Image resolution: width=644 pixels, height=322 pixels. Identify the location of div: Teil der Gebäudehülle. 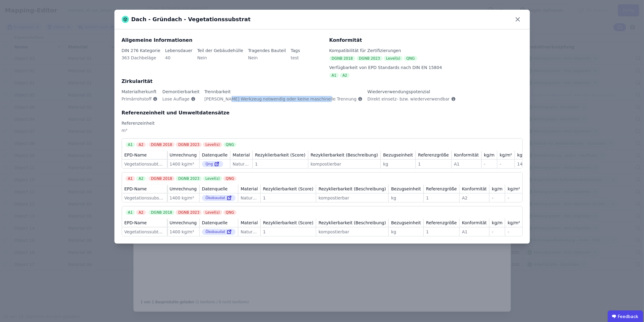
(220, 51).